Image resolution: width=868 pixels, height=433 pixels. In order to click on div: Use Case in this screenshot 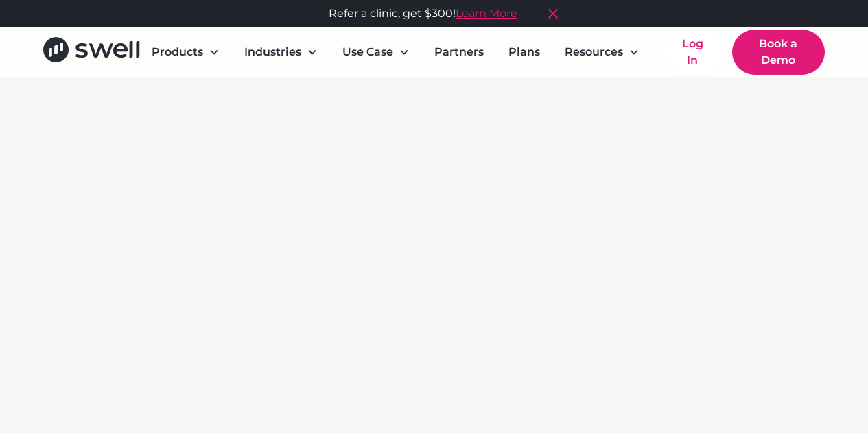, I will do `click(368, 52)`.